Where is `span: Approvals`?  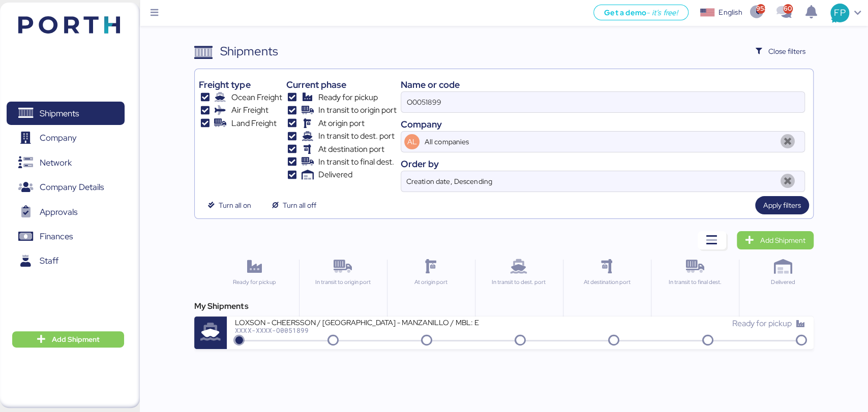
span: Approvals is located at coordinates (59, 212).